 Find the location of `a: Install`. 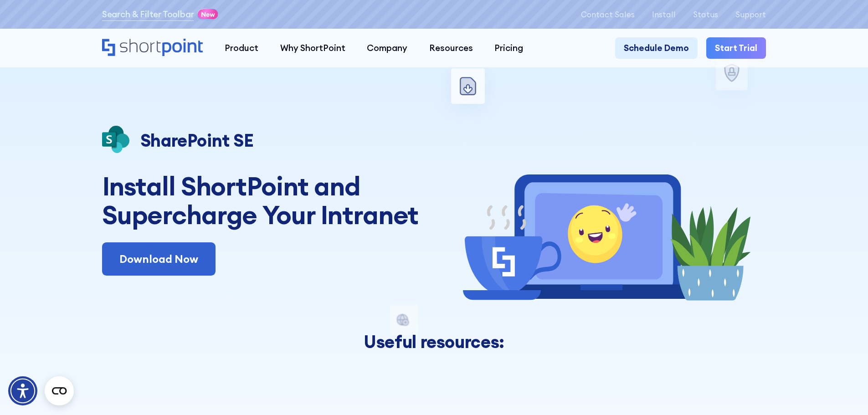

a: Install is located at coordinates (664, 14).